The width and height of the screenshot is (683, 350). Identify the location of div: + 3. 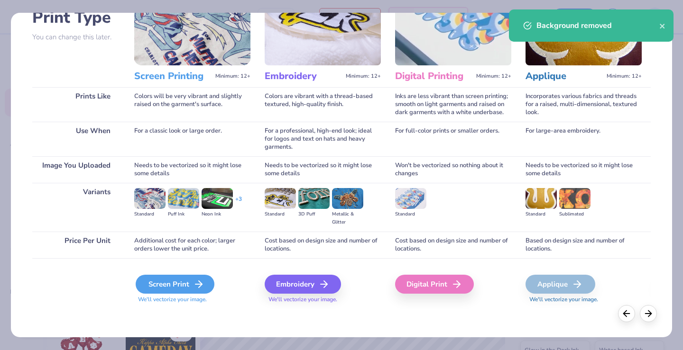
(238, 203).